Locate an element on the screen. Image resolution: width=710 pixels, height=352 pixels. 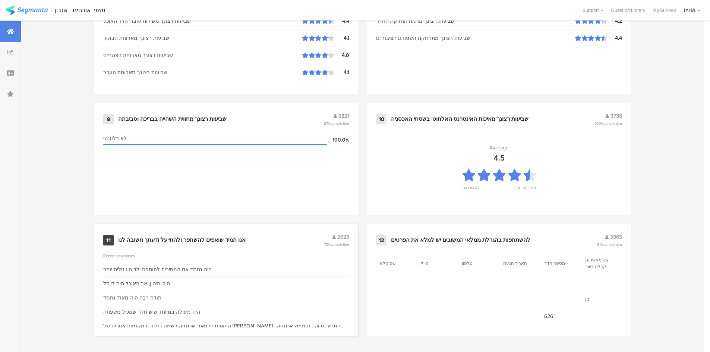
div: 4.5 is located at coordinates (499, 158).